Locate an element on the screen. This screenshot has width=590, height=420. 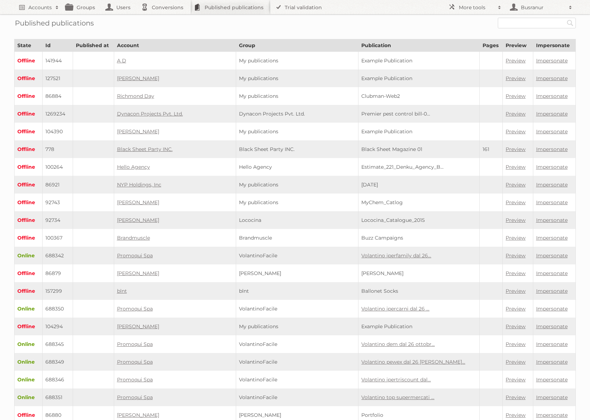
td: 141944 is located at coordinates (57, 61).